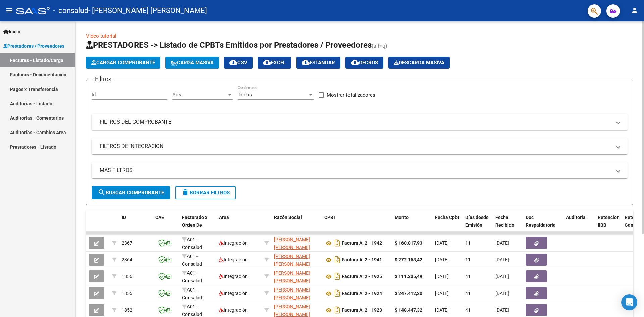  Describe the element at coordinates (103, 79) in the screenshot. I see `h3: Filtros` at that location.